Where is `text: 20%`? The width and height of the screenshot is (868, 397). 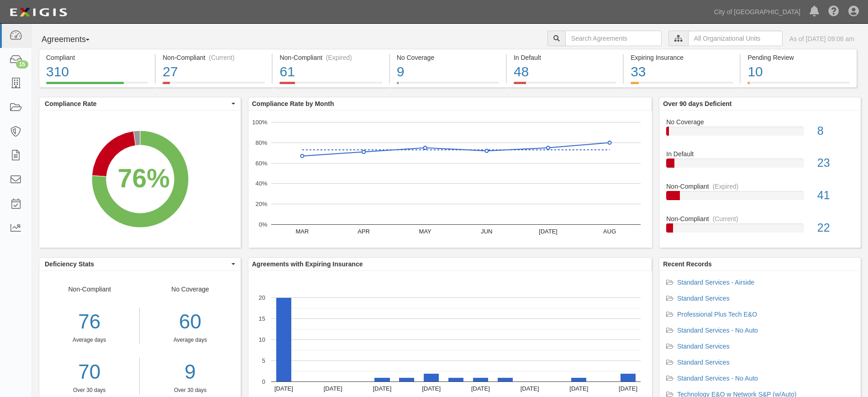
text: 20% is located at coordinates (261, 204).